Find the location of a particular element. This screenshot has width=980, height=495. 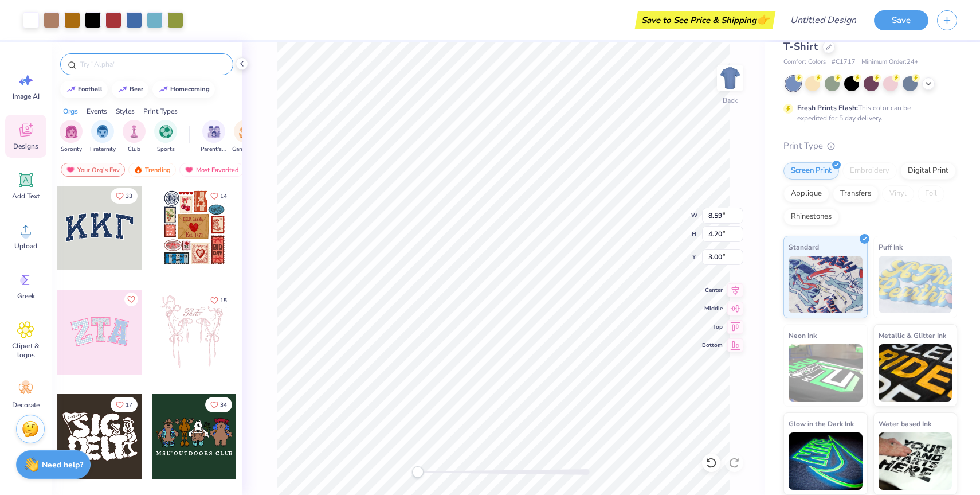

button: football is located at coordinates (84, 89).